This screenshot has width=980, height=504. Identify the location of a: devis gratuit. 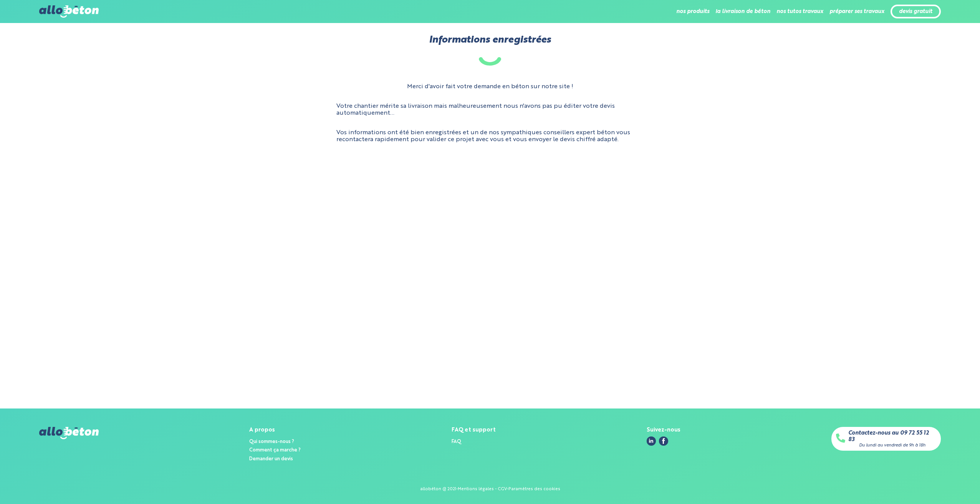
(915, 12).